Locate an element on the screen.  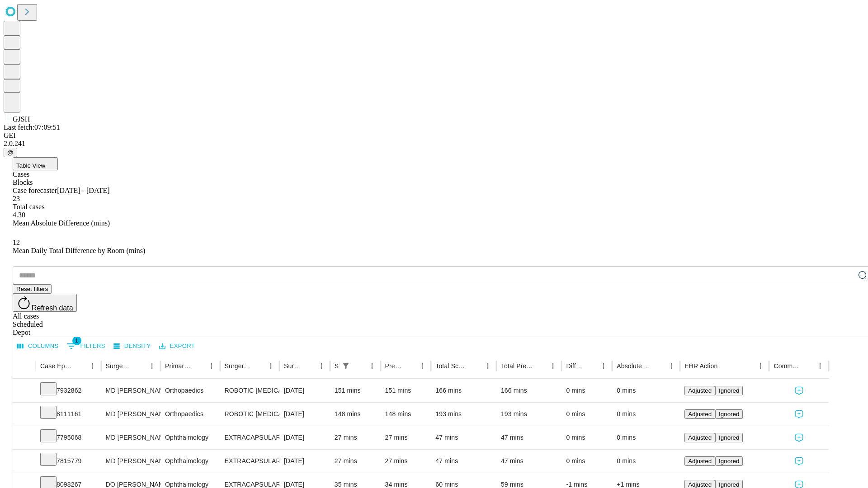
button: Table View is located at coordinates (35, 163).